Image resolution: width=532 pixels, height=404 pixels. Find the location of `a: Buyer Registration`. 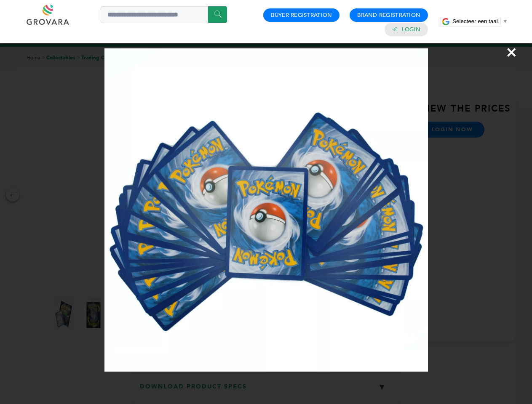

a: Buyer Registration is located at coordinates (301, 15).